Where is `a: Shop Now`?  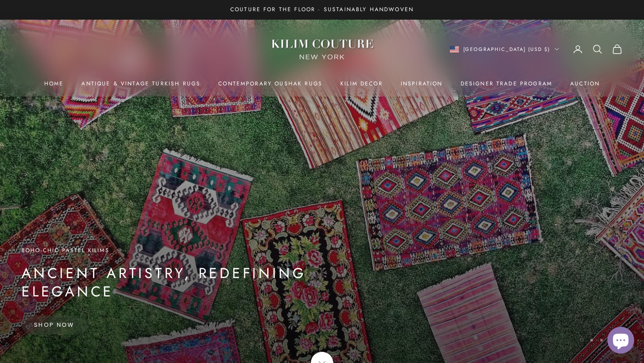 a: Shop Now is located at coordinates (54, 325).